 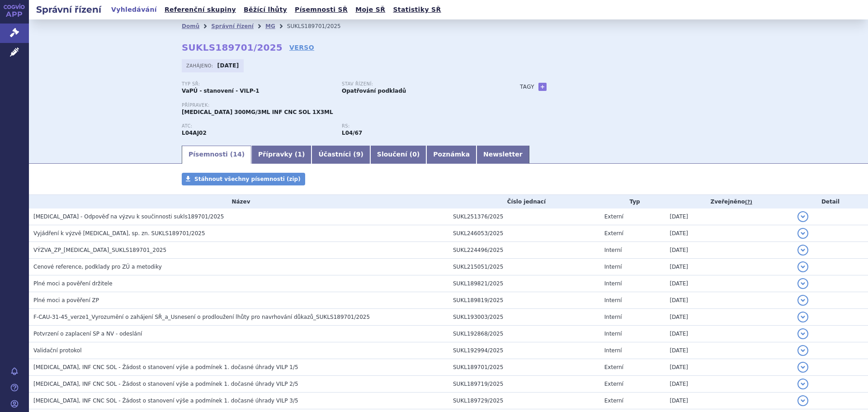 What do you see at coordinates (200, 66) in the screenshot?
I see `span: Zahájeno:` at bounding box center [200, 66].